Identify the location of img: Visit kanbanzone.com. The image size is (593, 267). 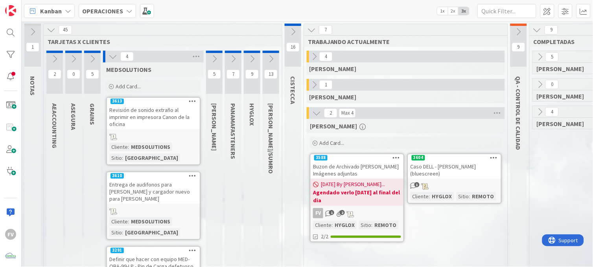
(11, 11).